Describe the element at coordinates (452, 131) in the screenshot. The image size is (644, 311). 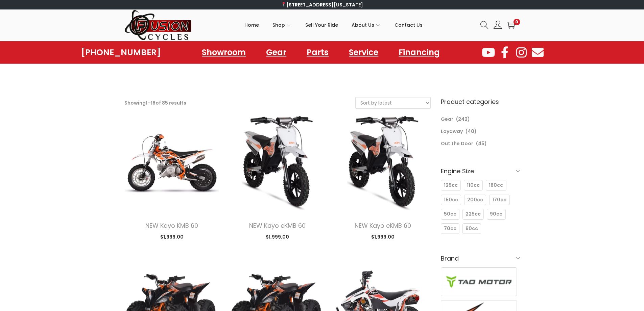
I see `a: Layaway` at that location.